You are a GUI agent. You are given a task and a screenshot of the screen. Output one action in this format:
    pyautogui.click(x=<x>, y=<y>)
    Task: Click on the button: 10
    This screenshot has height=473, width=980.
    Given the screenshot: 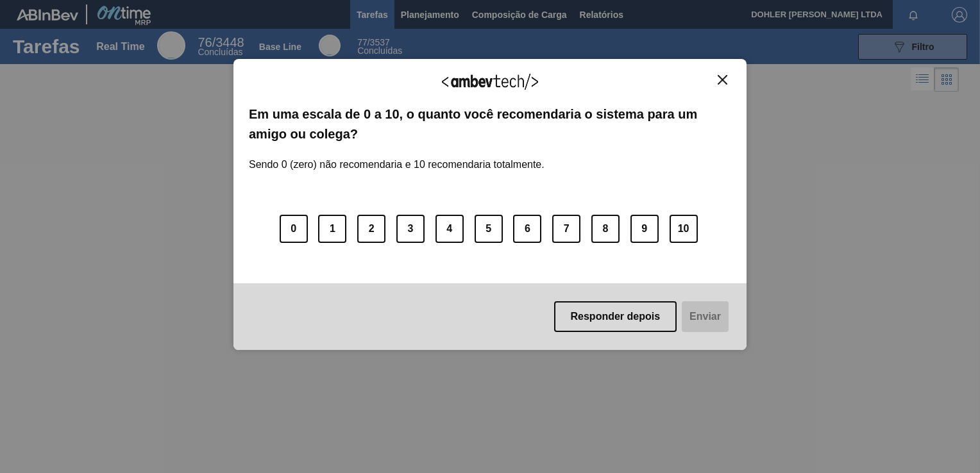 What is the action you would take?
    pyautogui.click(x=684, y=229)
    